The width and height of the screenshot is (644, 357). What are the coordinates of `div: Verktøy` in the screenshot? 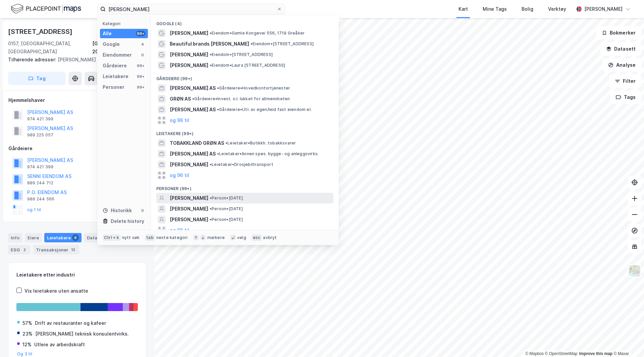 It's located at (557, 9).